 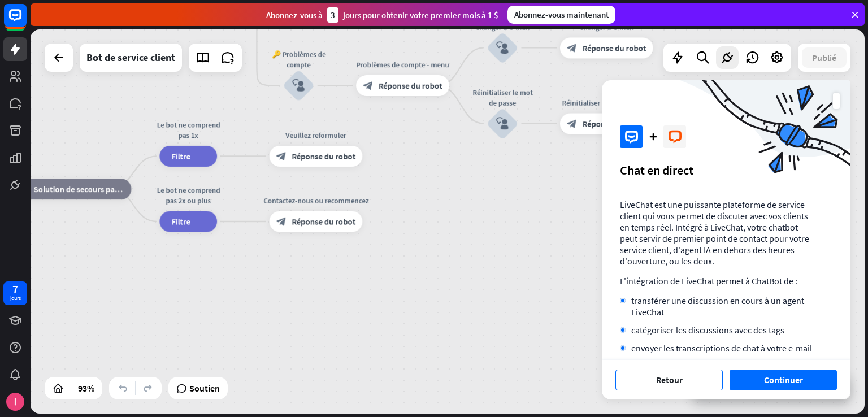 What do you see at coordinates (88, 189) in the screenshot?
I see `font: Solution de secours par défaut` at bounding box center [88, 189].